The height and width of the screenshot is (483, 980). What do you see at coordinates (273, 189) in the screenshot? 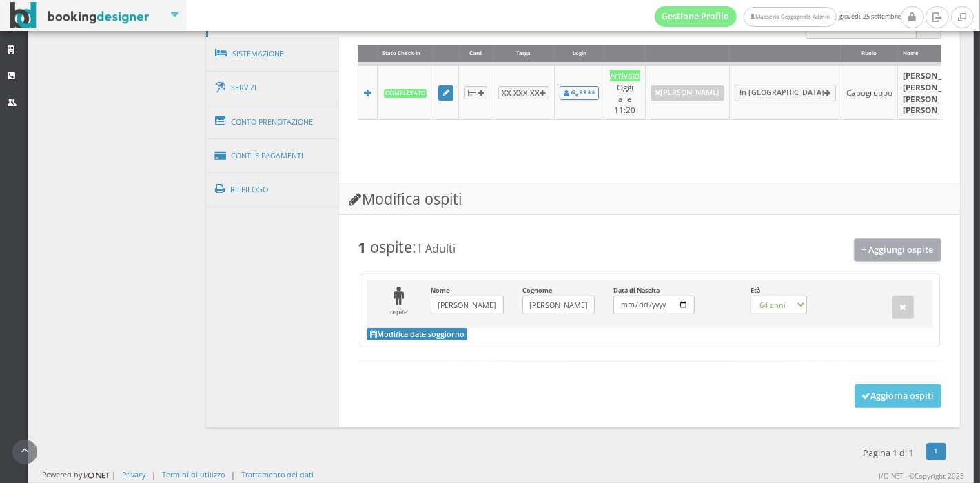
I see `a: Riepilogo` at bounding box center [273, 189].